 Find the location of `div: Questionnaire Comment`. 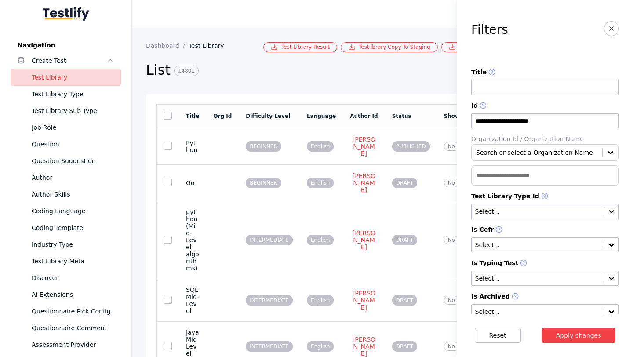

div: Questionnaire Comment is located at coordinates (72, 328).